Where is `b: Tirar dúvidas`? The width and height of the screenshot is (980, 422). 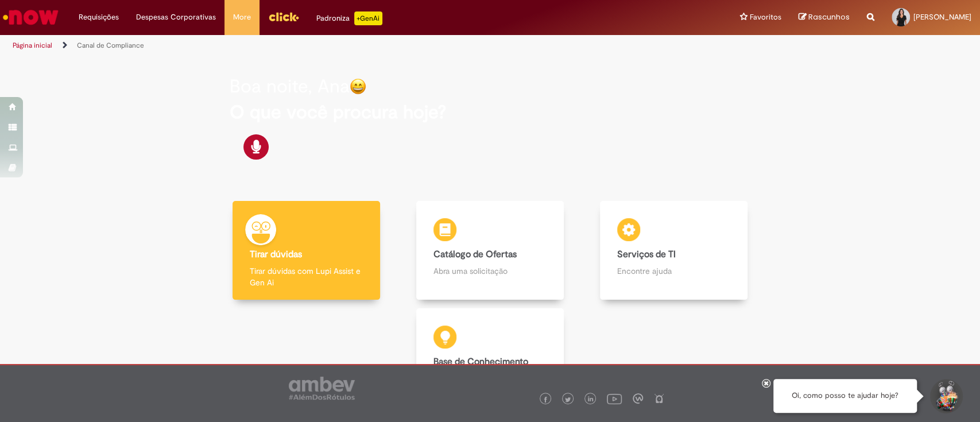
b: Tirar dúvidas is located at coordinates (275, 254).